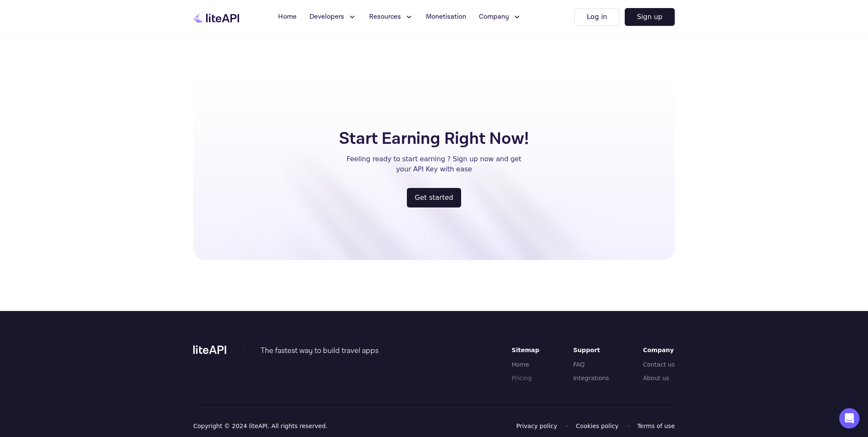 The height and width of the screenshot is (437, 868). I want to click on label: Sitemap, so click(526, 350).